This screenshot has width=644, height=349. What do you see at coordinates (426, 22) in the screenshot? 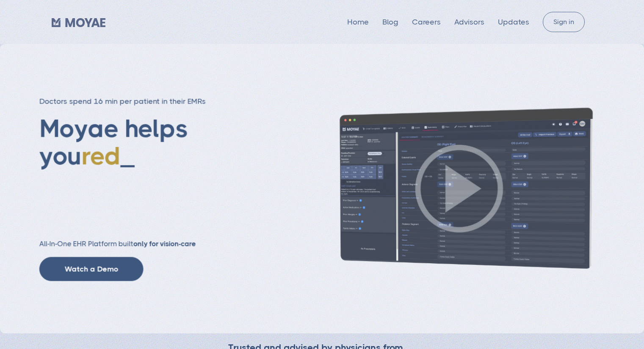
I see `a: Careers` at bounding box center [426, 22].